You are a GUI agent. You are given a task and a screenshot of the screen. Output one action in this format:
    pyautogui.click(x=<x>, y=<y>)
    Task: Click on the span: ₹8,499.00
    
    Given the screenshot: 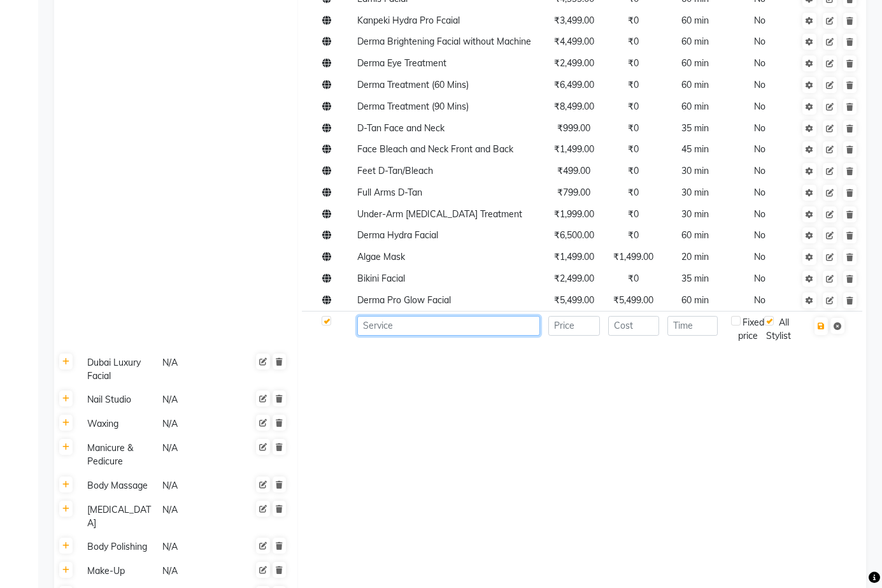 What is the action you would take?
    pyautogui.click(x=574, y=106)
    